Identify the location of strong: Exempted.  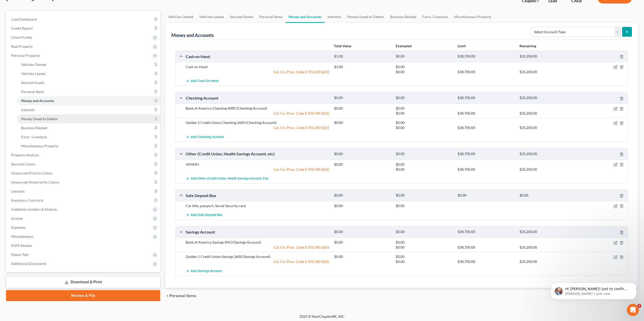
(403, 46).